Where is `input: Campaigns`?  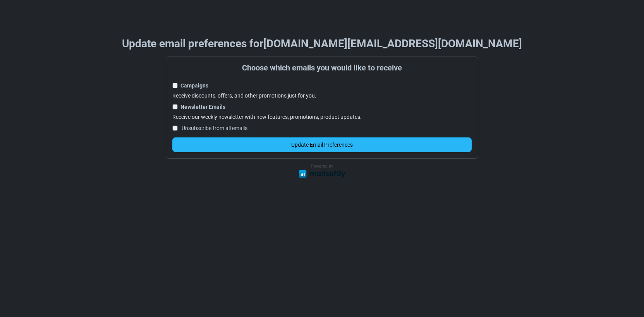
input: Campaigns is located at coordinates (175, 86).